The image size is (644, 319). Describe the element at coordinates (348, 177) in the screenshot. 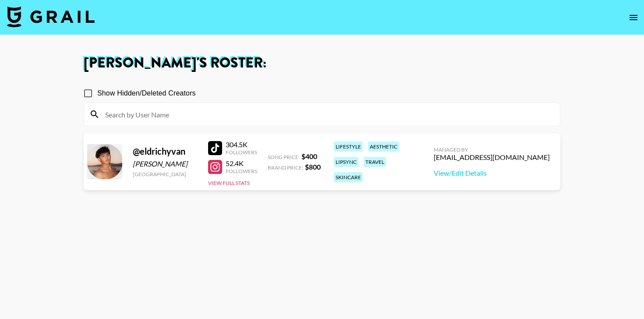

I see `div: skincare` at that location.